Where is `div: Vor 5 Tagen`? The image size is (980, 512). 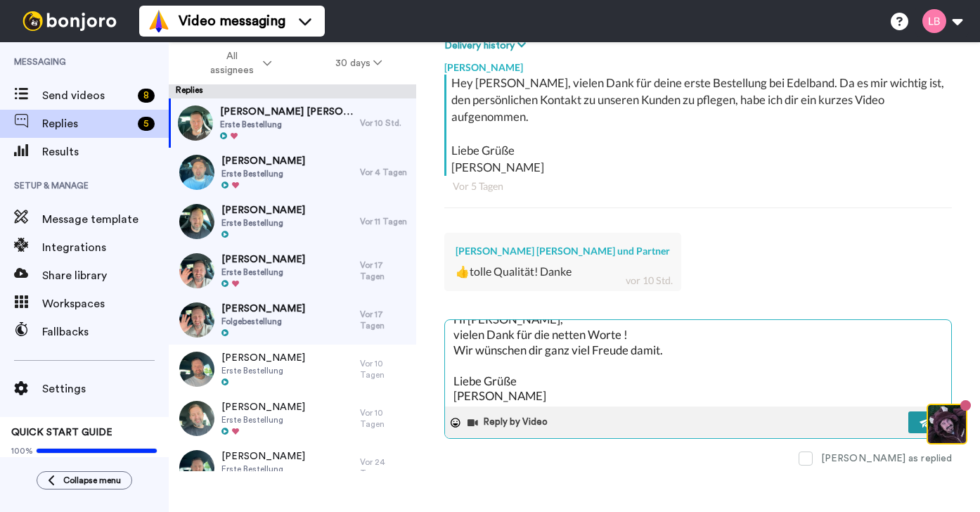 div: Vor 5 Tagen is located at coordinates (698, 186).